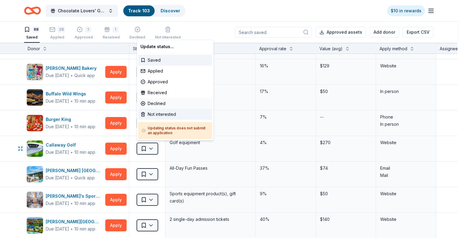 The image size is (462, 238). Describe the element at coordinates (175, 60) in the screenshot. I see `div: Saved` at that location.